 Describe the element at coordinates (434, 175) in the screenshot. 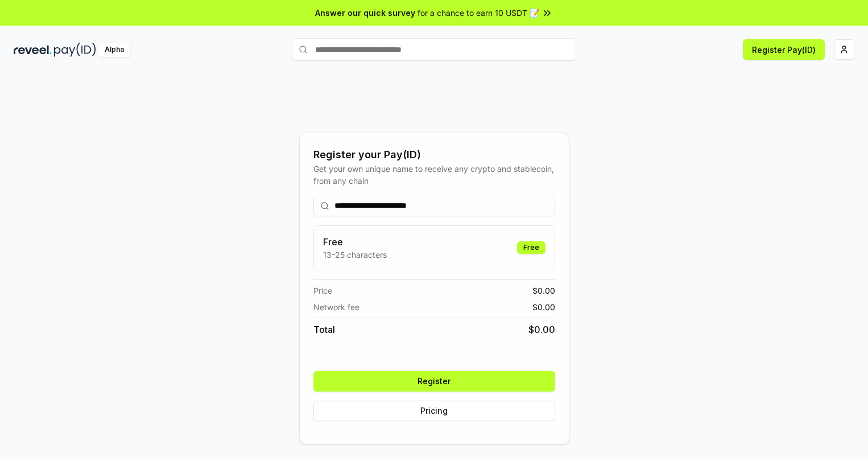

I see `div: Get your own unique name to receive any crypto and stablecoin, from any chain` at that location.